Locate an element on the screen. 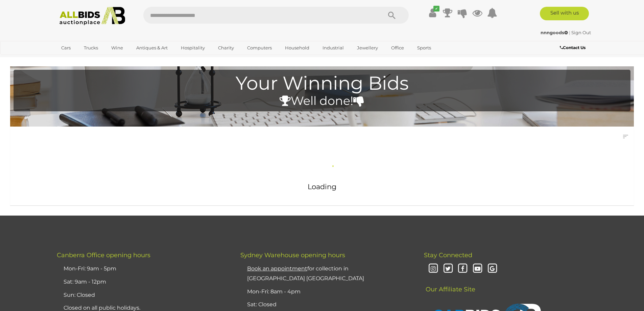 This screenshot has width=644, height=311. li: Mon-Fri: 9am - 5pm is located at coordinates (143, 269).